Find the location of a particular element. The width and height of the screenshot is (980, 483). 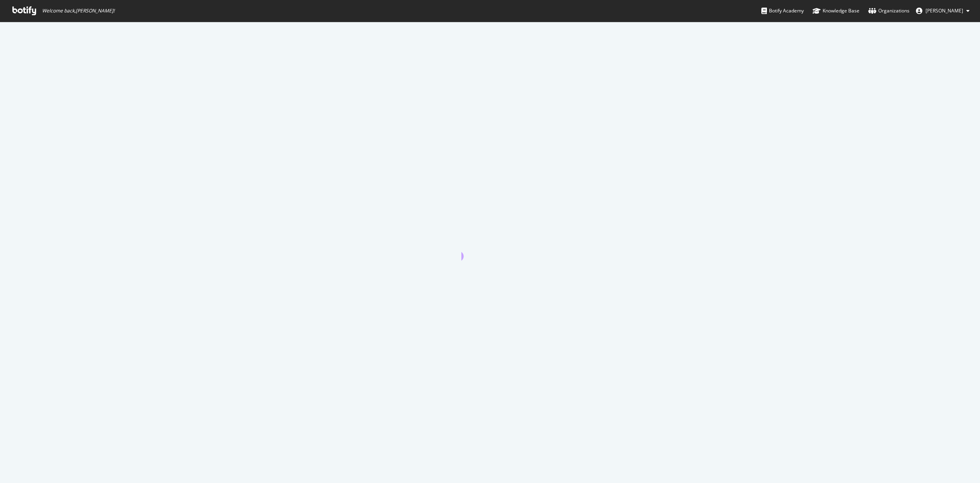

div: animation is located at coordinates (490, 246).